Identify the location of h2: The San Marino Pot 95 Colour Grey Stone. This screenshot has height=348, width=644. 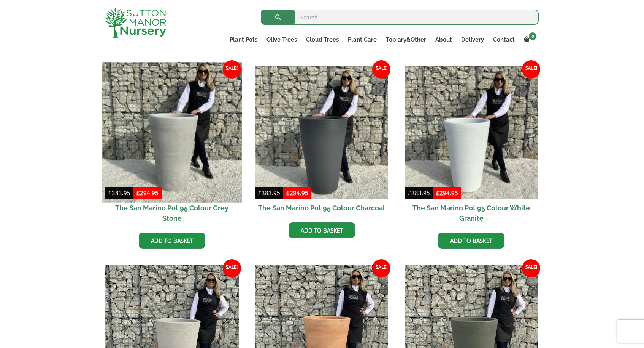
(172, 213).